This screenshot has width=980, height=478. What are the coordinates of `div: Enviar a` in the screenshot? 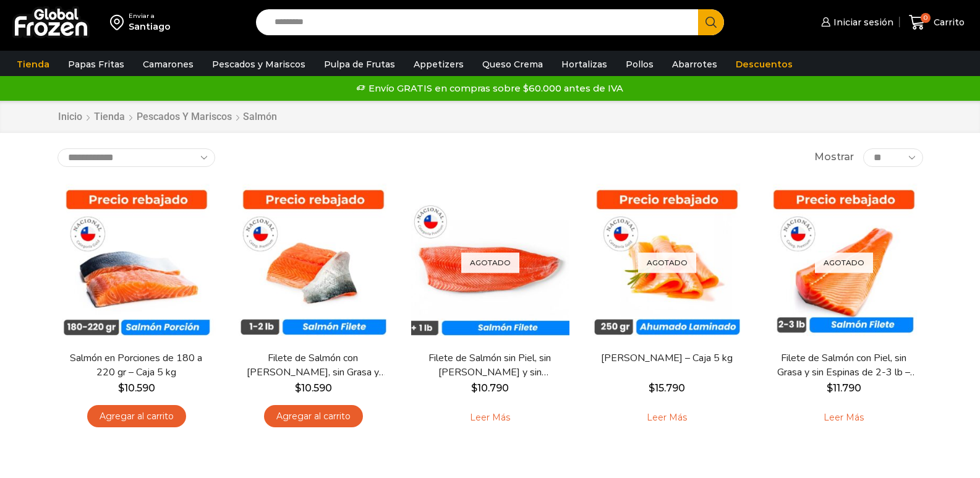 It's located at (150, 16).